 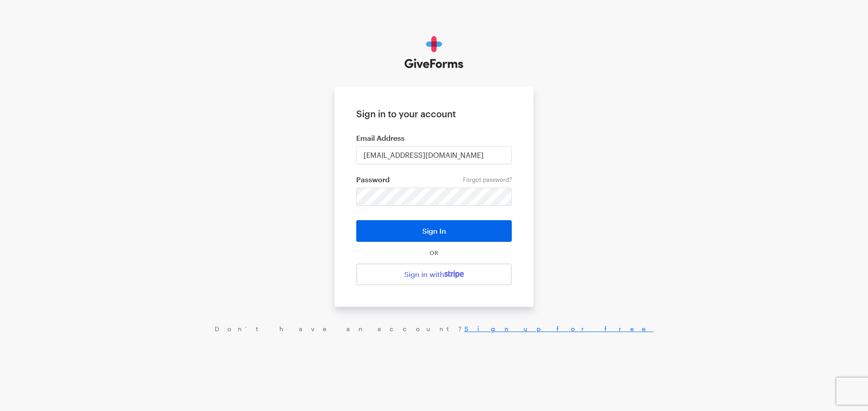 What do you see at coordinates (434, 329) in the screenshot?
I see `div: Don’t have an account?` at bounding box center [434, 329].